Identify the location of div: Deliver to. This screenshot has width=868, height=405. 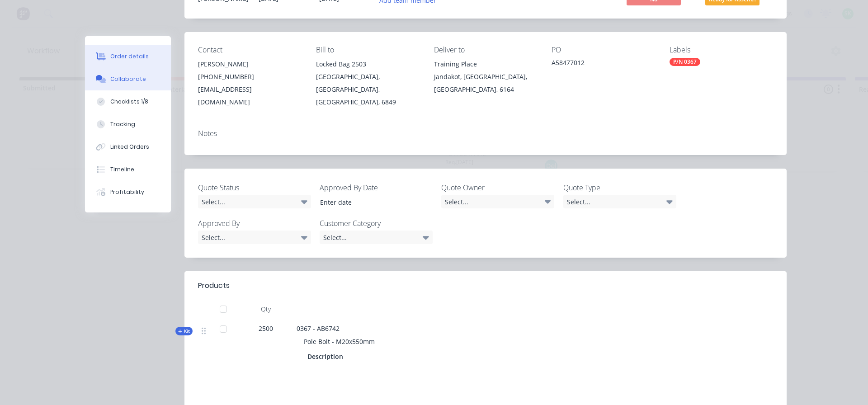
(485, 50).